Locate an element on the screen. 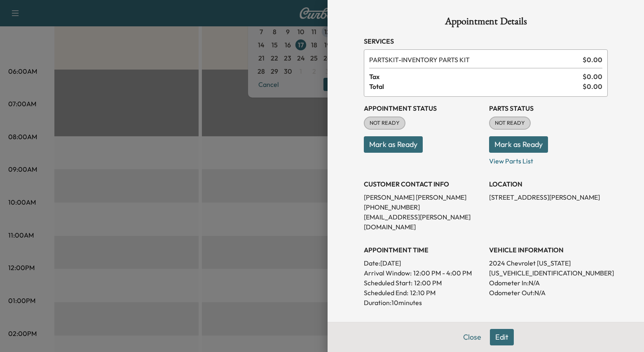 The width and height of the screenshot is (644, 352). h3: Services is located at coordinates (486, 41).